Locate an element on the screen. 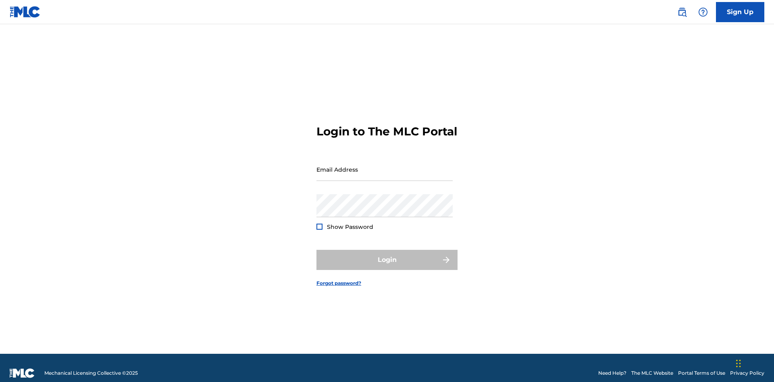  img: search is located at coordinates (682, 12).